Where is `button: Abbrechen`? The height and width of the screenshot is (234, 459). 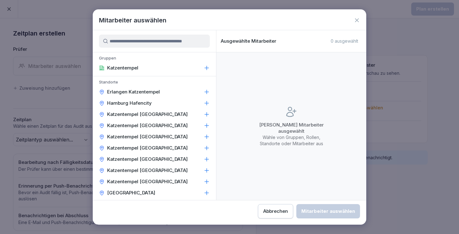 button: Abbrechen is located at coordinates (275, 211).